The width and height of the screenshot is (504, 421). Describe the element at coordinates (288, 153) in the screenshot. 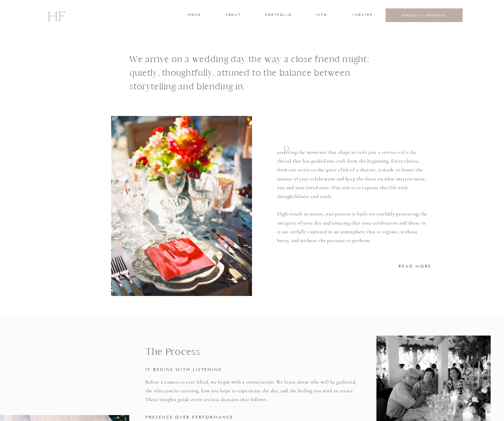

I see `h1: P` at that location.